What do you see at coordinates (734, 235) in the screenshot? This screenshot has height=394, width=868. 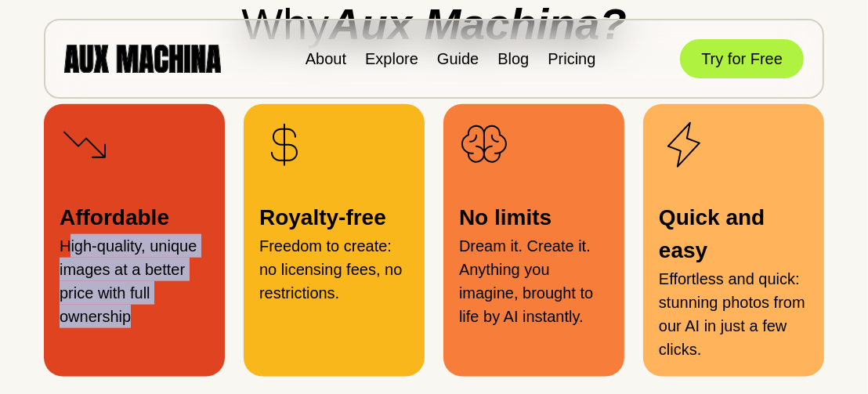 I see `p: Quick and easy` at bounding box center [734, 235].